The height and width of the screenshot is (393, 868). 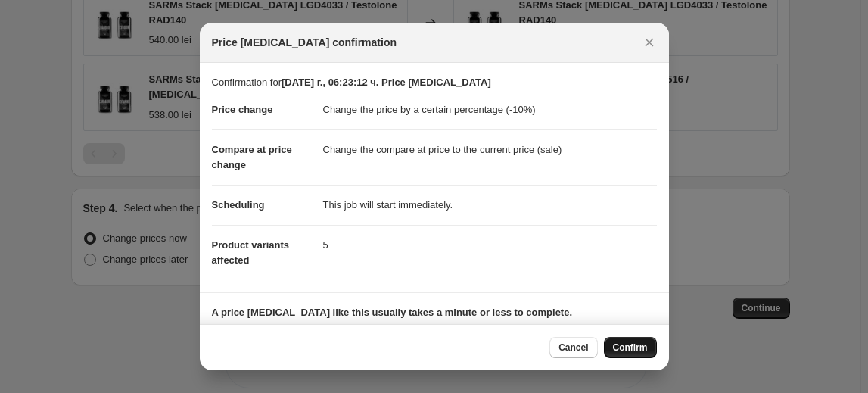 What do you see at coordinates (252, 157) in the screenshot?
I see `span: Compare at price change` at bounding box center [252, 157].